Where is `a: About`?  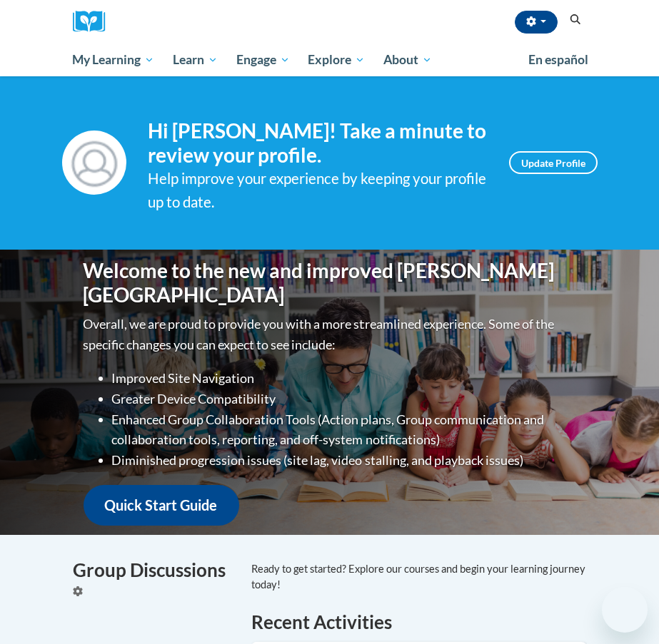 a: About is located at coordinates (407, 60).